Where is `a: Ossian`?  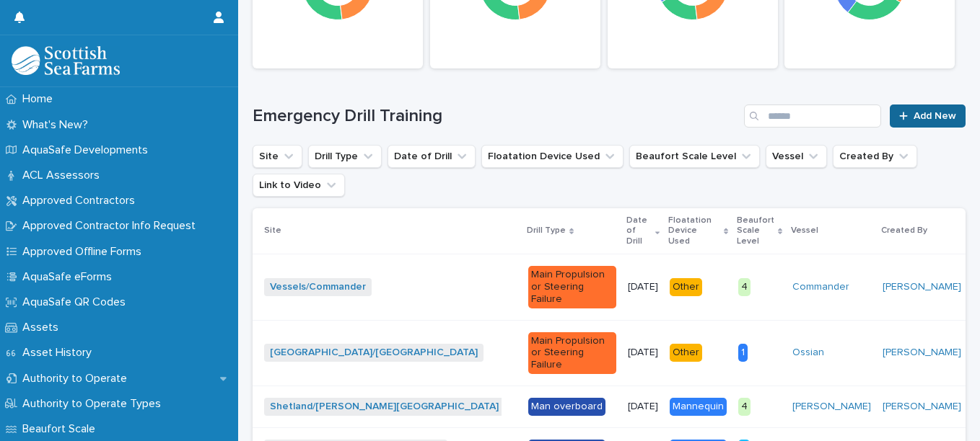
a: Ossian is located at coordinates (808, 353).